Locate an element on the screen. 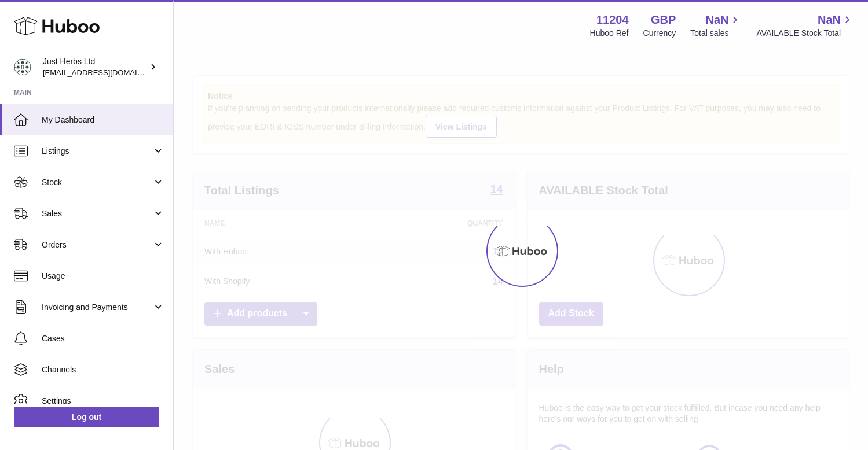 This screenshot has height=450, width=868. div: Huboo Ref is located at coordinates (609, 33).